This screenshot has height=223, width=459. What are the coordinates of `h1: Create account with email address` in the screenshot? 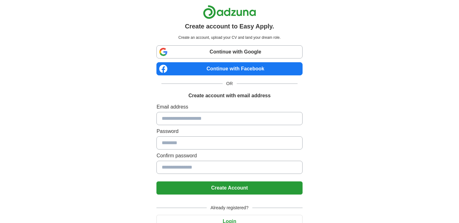 It's located at (229, 96).